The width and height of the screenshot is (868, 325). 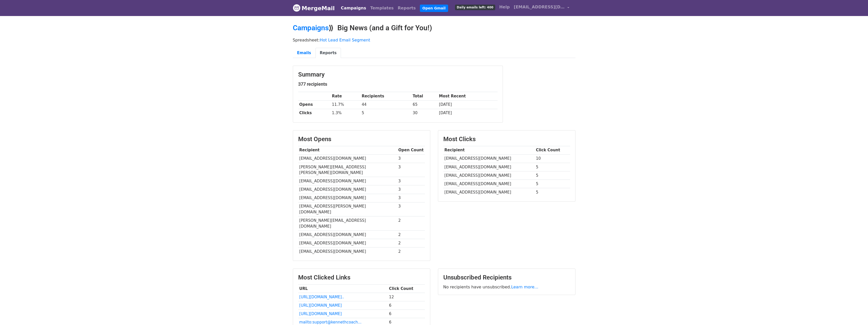 What do you see at coordinates (475, 7) in the screenshot?
I see `a: Daily emails left: 400` at bounding box center [475, 7].